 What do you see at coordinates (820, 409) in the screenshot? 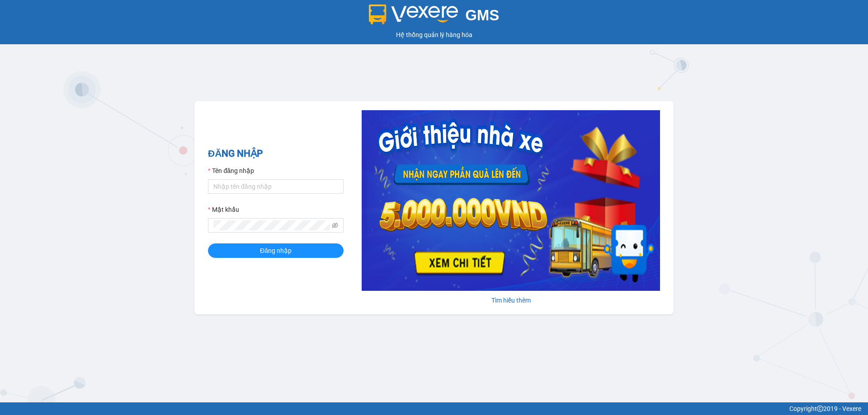
I see `span: copyright` at bounding box center [820, 409].